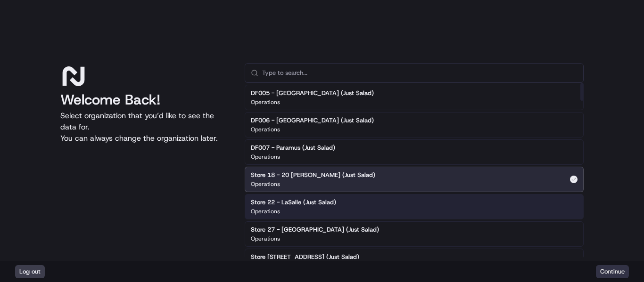 This screenshot has width=644, height=282. What do you see at coordinates (294, 203) in the screenshot?
I see `h2: Store 22 - LaSalle (Just Salad)` at bounding box center [294, 203].